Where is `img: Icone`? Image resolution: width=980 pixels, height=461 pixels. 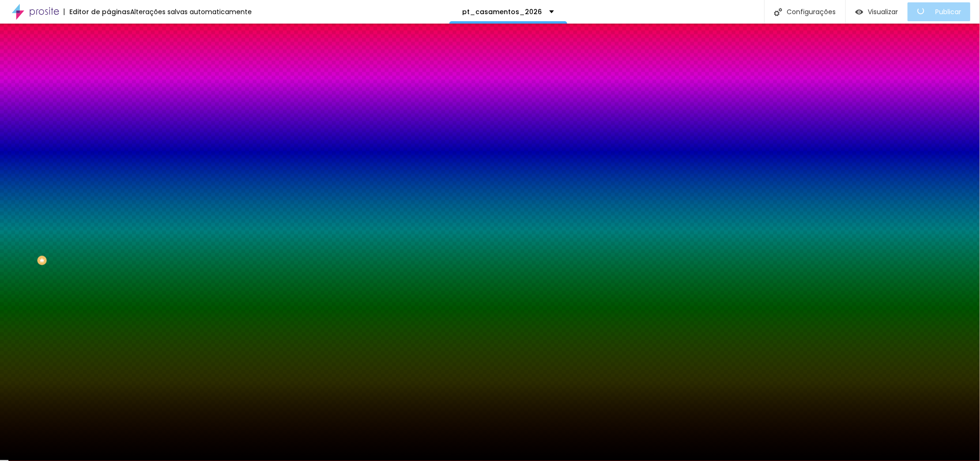 img: Icone is located at coordinates (778, 11).